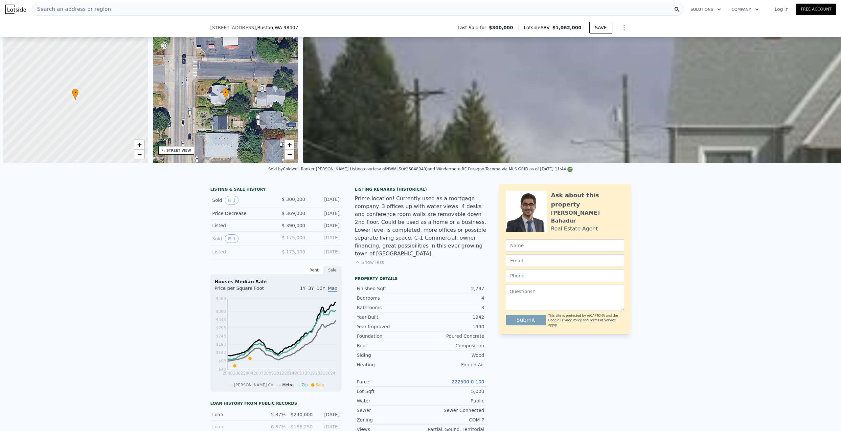 Image resolution: width=841 pixels, height=431 pixels. What do you see at coordinates (241, 252) in the screenshot?
I see `div: Listed` at bounding box center [241, 252].